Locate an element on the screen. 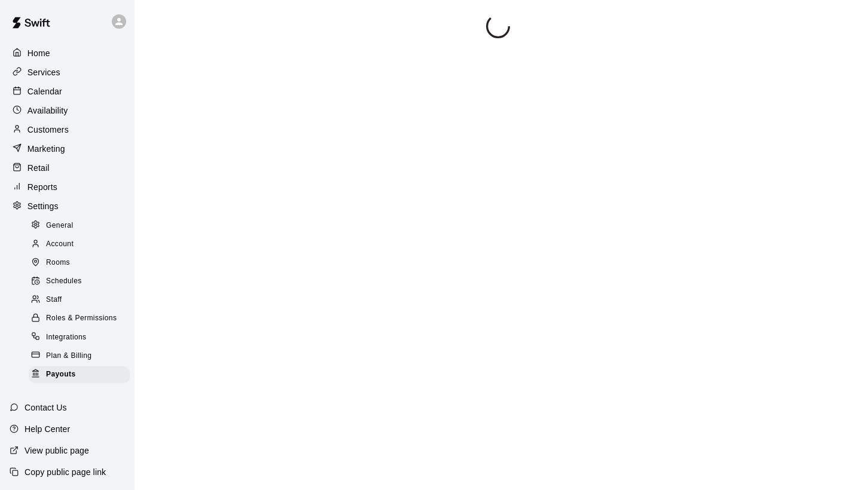  a: Roles & Permissions is located at coordinates (81, 319).